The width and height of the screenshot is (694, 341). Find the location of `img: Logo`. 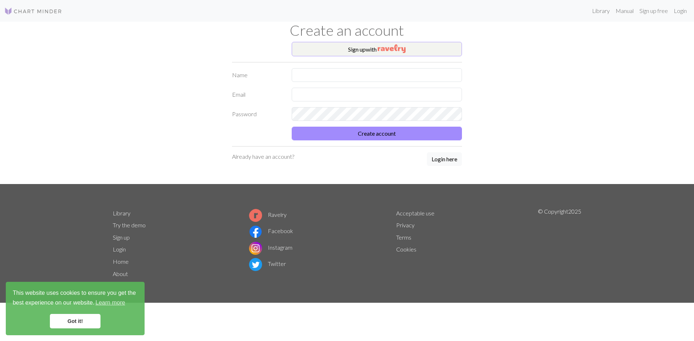

img: Logo is located at coordinates (33, 11).